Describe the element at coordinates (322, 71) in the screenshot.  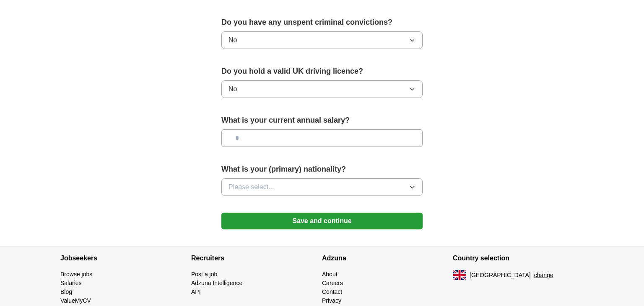
I see `label: Do you hold a valid UK driving licence?` at that location.